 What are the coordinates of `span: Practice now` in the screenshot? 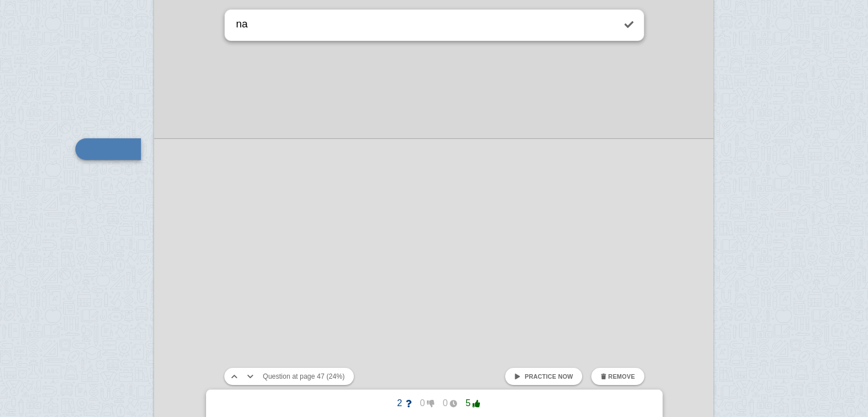 It's located at (548, 377).